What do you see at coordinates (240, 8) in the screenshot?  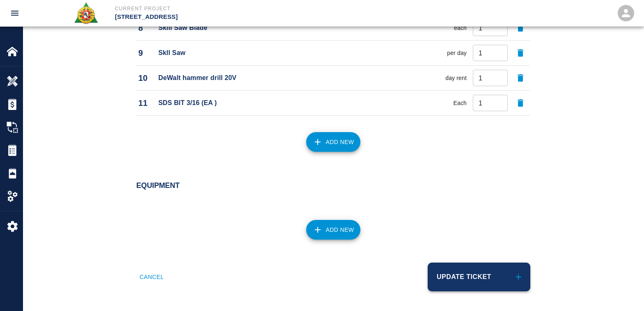 I see `p: Current Project` at bounding box center [240, 8].